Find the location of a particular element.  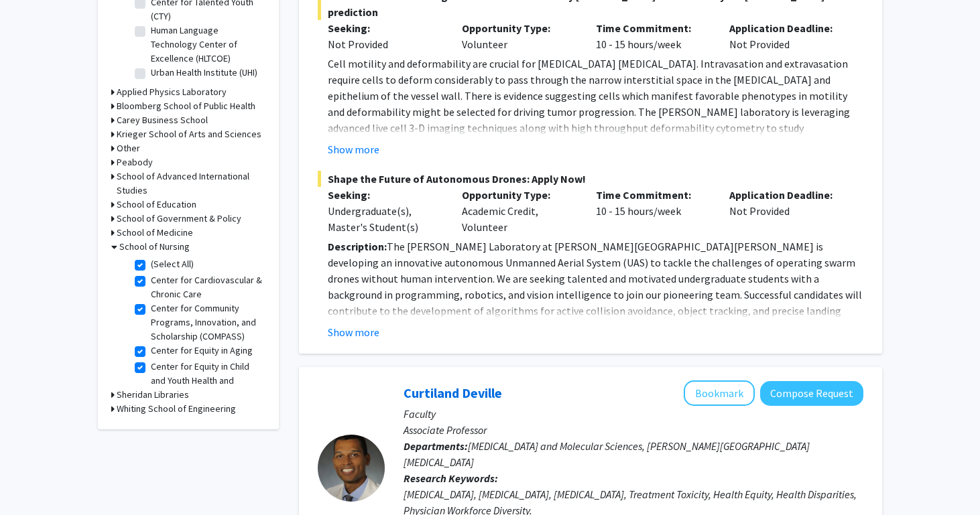

button: Compose Request to Curtiland Deville is located at coordinates (812, 393).